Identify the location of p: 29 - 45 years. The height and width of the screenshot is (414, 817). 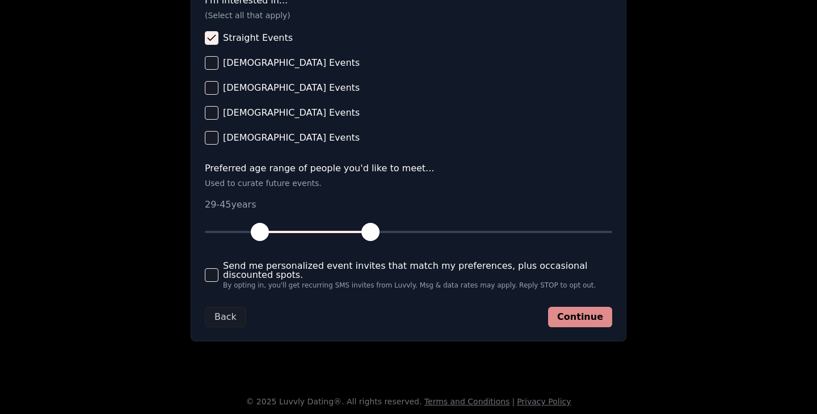
(409, 205).